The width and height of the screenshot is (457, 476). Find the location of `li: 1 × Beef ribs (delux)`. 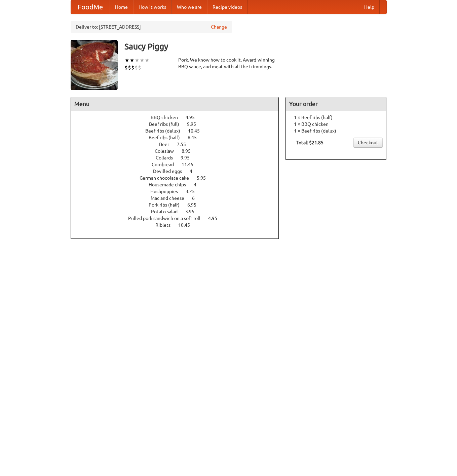

li: 1 × Beef ribs (delux) is located at coordinates (336, 131).